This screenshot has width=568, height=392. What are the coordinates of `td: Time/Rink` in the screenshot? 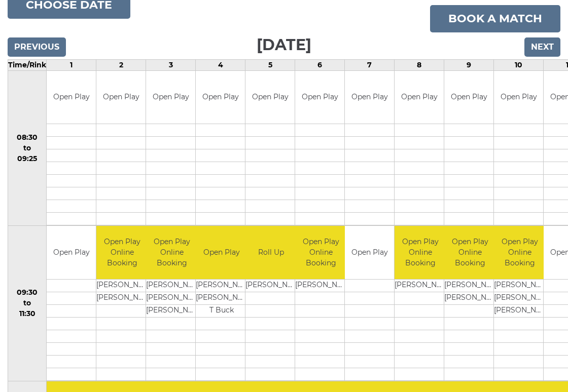 It's located at (28, 65).